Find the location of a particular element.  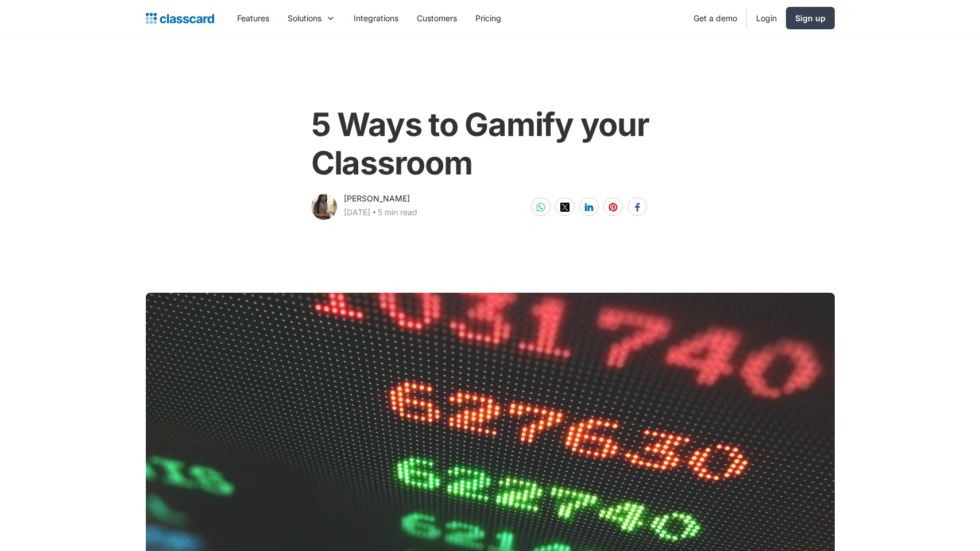

h1: 5 Ways to Gamify your Classroom is located at coordinates (490, 144).